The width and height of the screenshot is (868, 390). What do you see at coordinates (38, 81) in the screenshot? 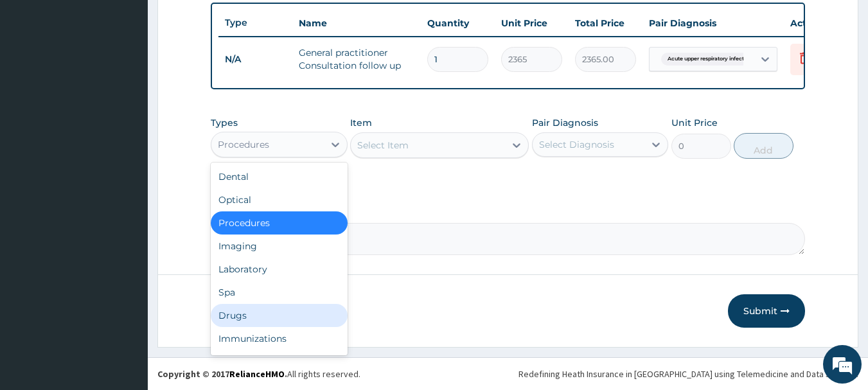
I see `img: d_794563401_company_1708531726252_794563401` at bounding box center [38, 81].